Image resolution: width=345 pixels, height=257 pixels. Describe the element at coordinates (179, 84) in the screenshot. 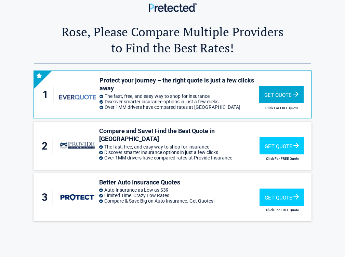

I see `h3: Protect your journey – the right quote is just a few clicks away` at that location.